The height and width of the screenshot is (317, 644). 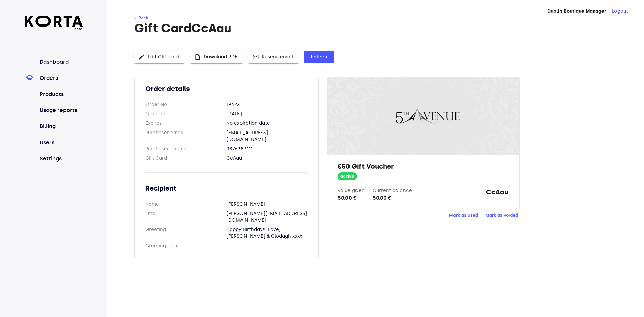 I want to click on span: Download PDF, so click(x=216, y=57).